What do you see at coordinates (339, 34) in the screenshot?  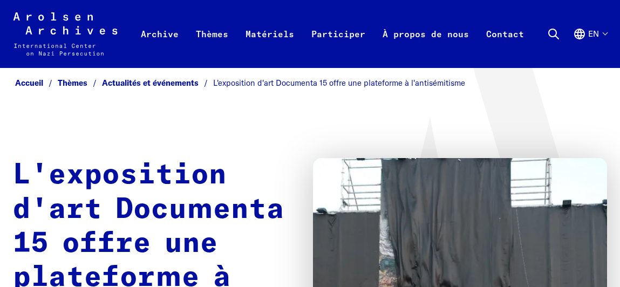 I see `font: Participer` at bounding box center [339, 34].